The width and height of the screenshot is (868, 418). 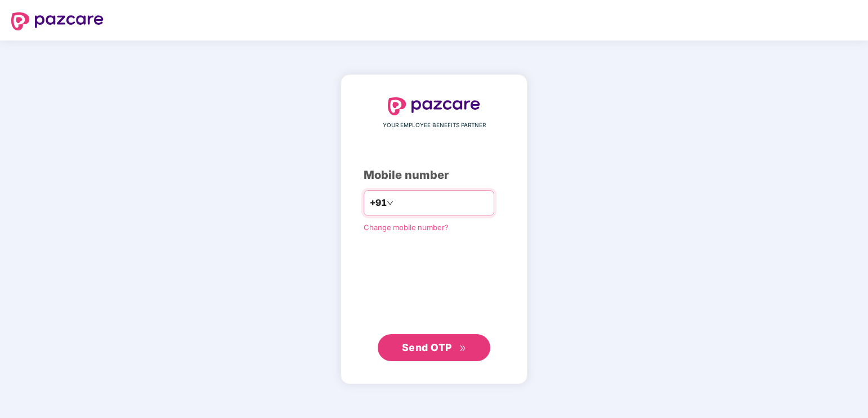 I want to click on span: down, so click(x=390, y=203).